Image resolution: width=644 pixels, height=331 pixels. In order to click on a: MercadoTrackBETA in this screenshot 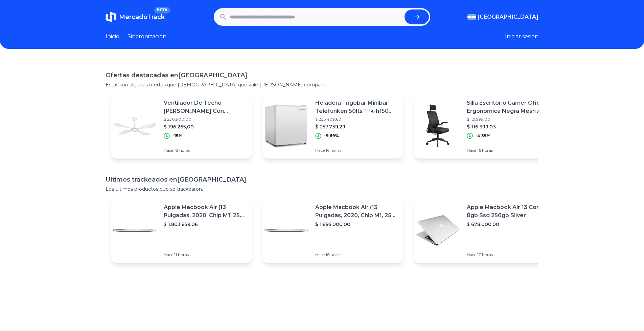, I will do `click(135, 17)`.